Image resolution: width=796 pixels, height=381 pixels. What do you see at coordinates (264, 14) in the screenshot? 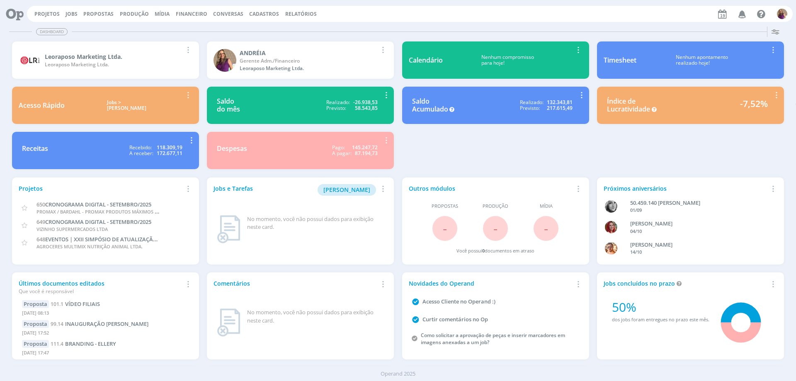
I see `button: Cadastros` at bounding box center [264, 14].